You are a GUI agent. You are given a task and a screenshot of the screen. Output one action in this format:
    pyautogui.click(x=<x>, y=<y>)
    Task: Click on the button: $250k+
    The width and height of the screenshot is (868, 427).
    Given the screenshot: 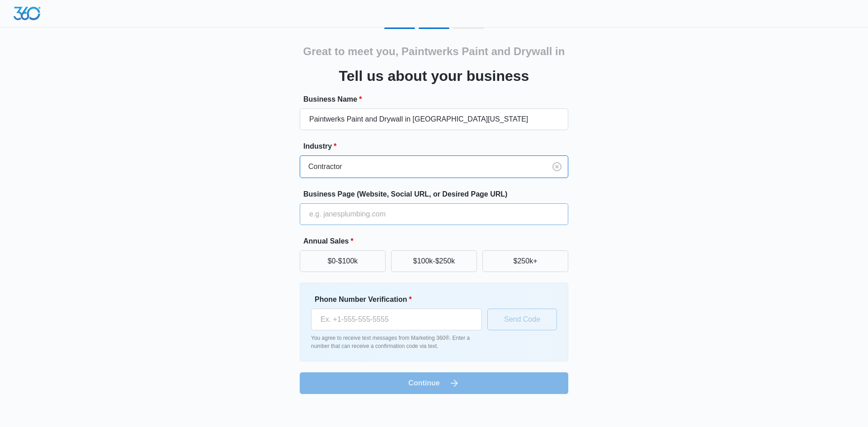 What is the action you would take?
    pyautogui.click(x=525, y=261)
    